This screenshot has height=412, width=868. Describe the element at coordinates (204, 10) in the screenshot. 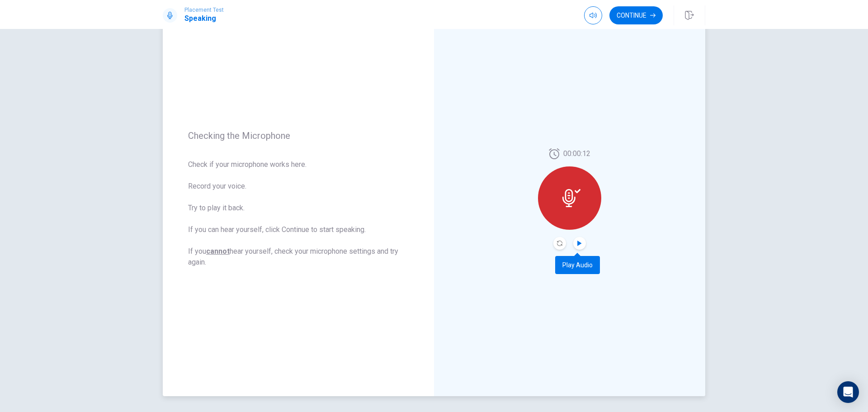

I see `span: Placement Test` at that location.